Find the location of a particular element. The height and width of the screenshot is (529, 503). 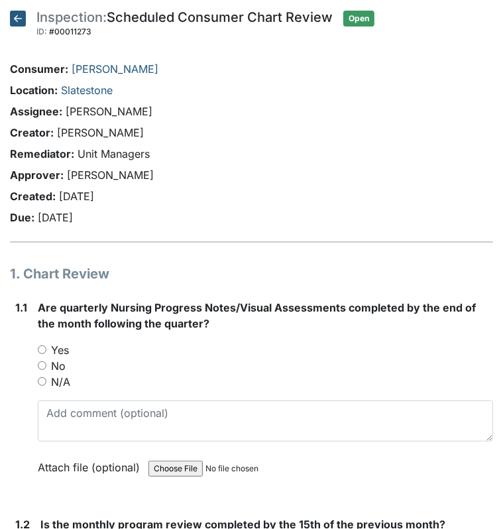

label: Attach file (optional) is located at coordinates (91, 463).